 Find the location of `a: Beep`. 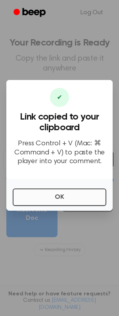

a: Beep is located at coordinates (30, 13).